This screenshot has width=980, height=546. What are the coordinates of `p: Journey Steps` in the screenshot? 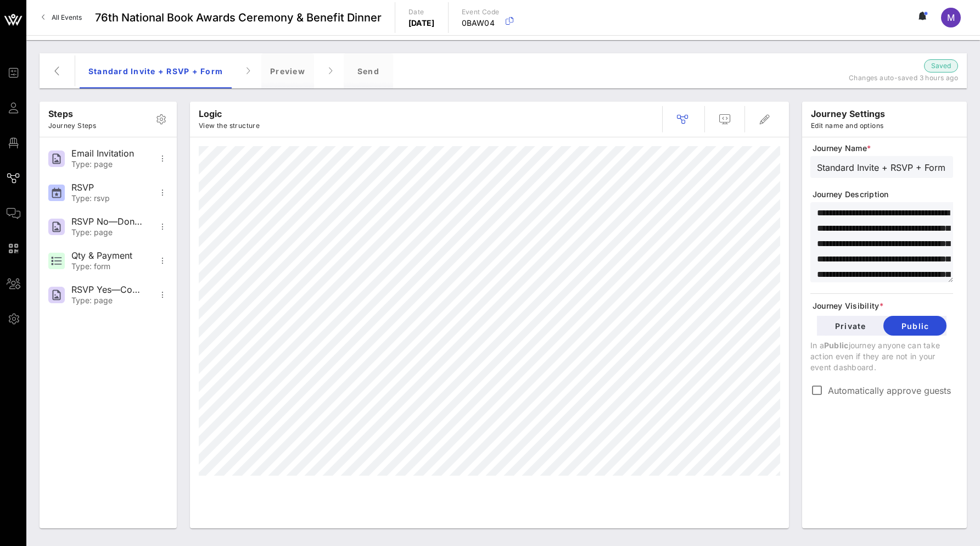 It's located at (72, 126).